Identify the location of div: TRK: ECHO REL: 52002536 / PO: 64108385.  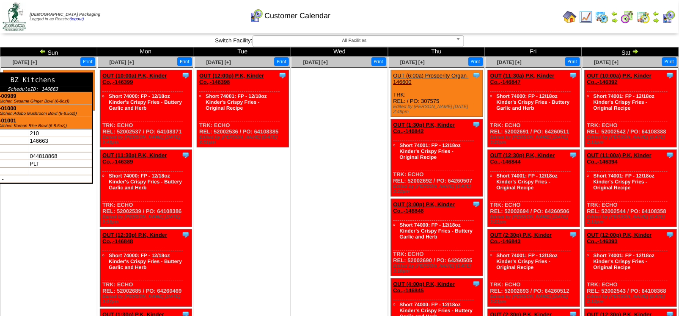
(243, 109).